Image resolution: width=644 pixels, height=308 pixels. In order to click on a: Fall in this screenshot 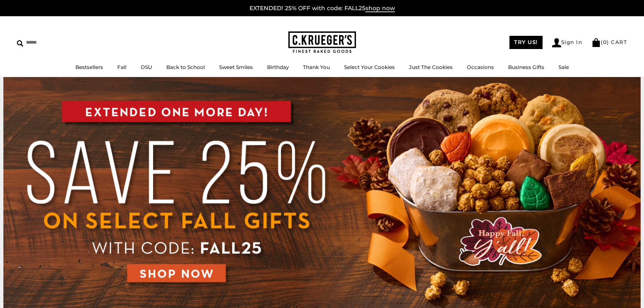, I will do `click(122, 67)`.